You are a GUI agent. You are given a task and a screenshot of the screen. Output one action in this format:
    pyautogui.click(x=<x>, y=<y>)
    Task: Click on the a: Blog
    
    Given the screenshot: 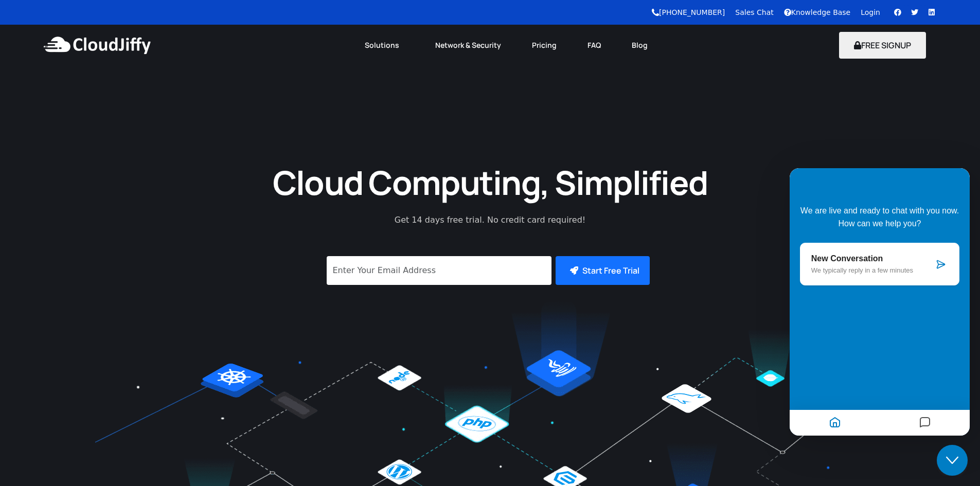 What is the action you would take?
    pyautogui.click(x=639, y=46)
    